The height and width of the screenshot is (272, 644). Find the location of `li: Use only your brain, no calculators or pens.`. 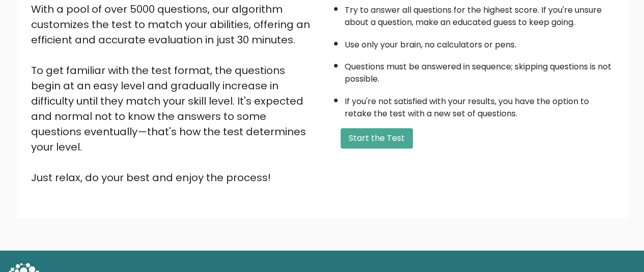

li: Use only your brain, no calculators or pens. is located at coordinates (479, 42).